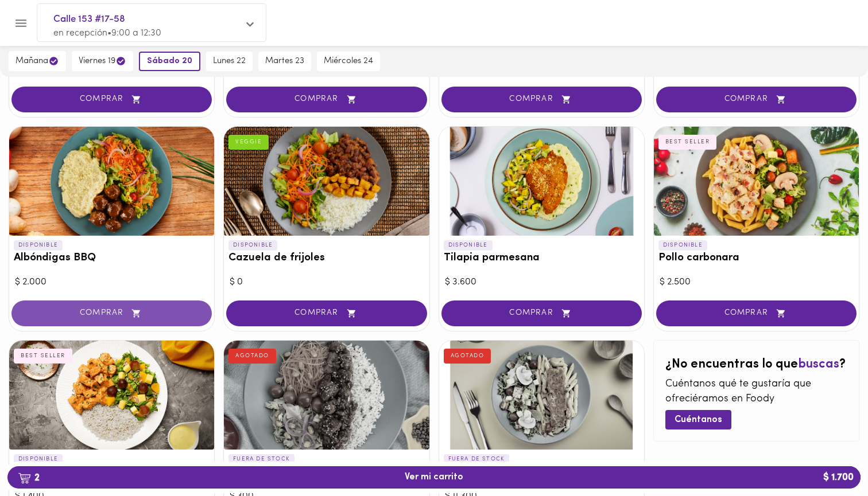 The height and width of the screenshot is (496, 868). Describe the element at coordinates (326, 181) in the screenshot. I see `div: Cazuela de frijoles` at that location.